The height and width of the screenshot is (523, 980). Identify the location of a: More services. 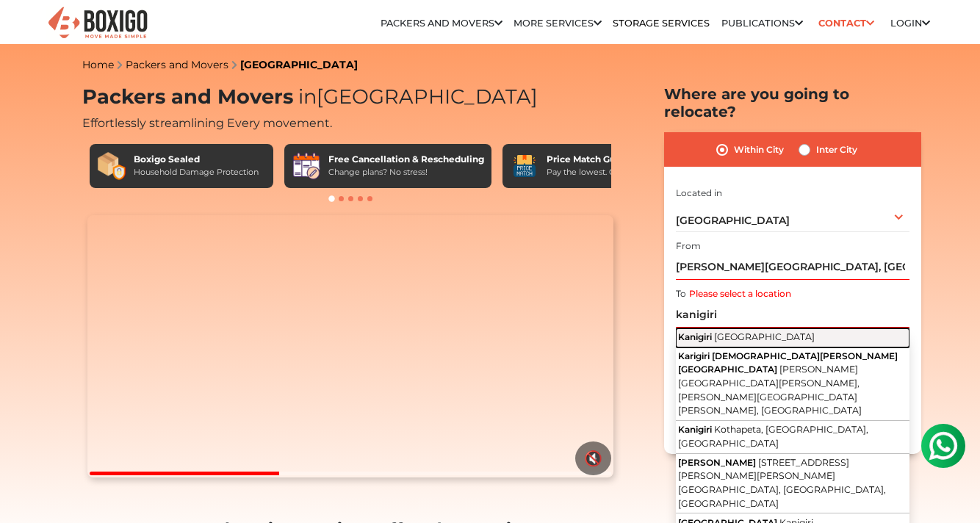
(558, 23).